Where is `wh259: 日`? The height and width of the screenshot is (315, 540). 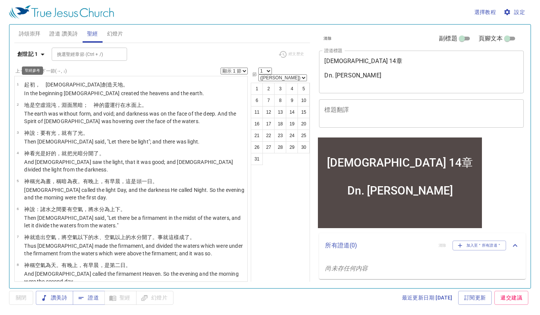
wh259: 日 is located at coordinates (152, 181).